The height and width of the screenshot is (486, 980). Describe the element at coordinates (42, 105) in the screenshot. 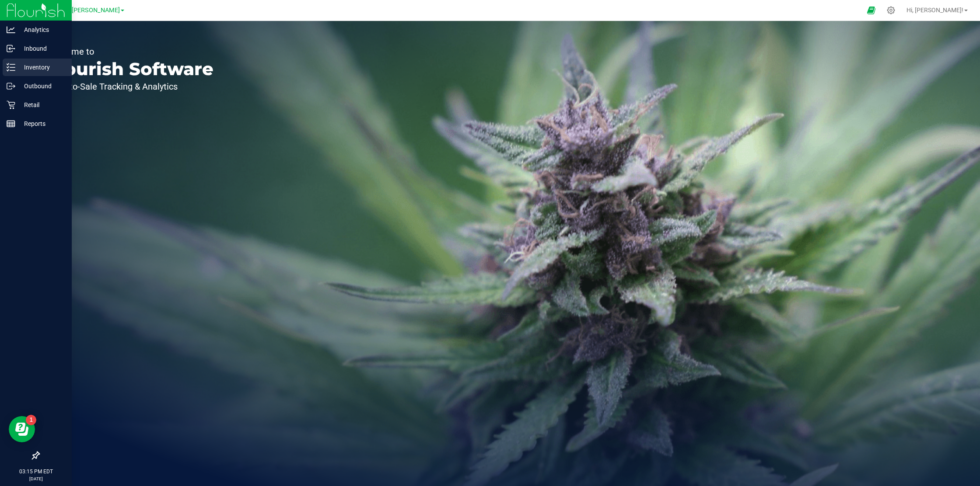

I see `p: Retail` at that location.